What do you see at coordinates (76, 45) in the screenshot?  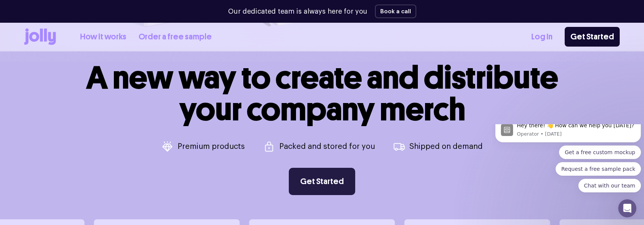 I see `div: Quick reply options` at bounding box center [76, 45].